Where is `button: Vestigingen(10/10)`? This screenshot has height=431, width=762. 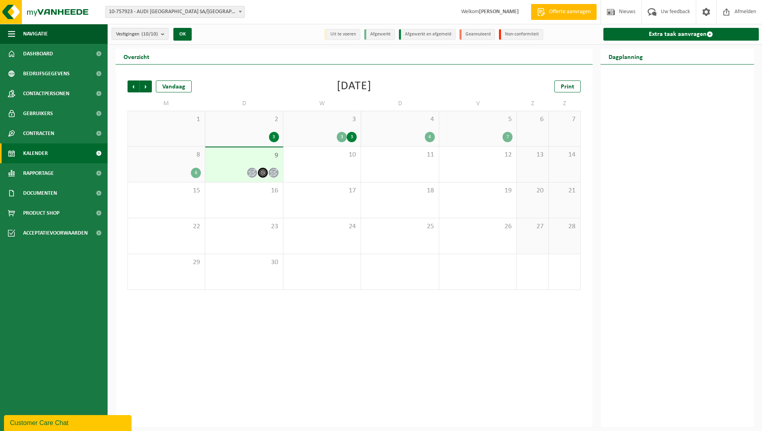
button: Vestigingen(10/10) is located at coordinates (140, 34).